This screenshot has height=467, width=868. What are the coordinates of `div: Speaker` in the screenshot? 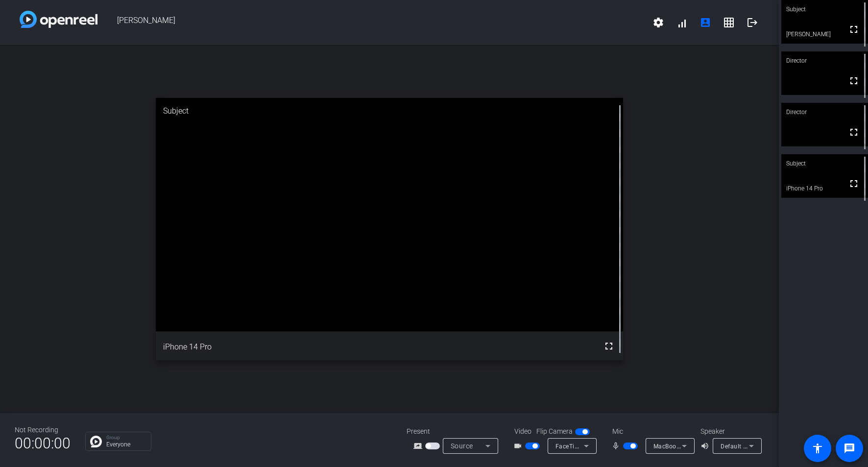 It's located at (730, 431).